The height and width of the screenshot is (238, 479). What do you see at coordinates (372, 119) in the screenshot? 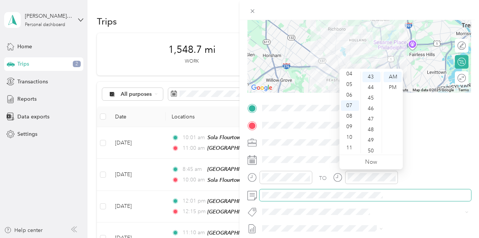
I see `div: 47` at bounding box center [372, 119].